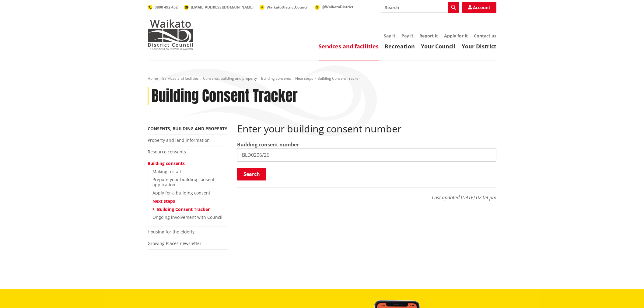  Describe the element at coordinates (339, 78) in the screenshot. I see `span: Building Consent Tracker` at that location.